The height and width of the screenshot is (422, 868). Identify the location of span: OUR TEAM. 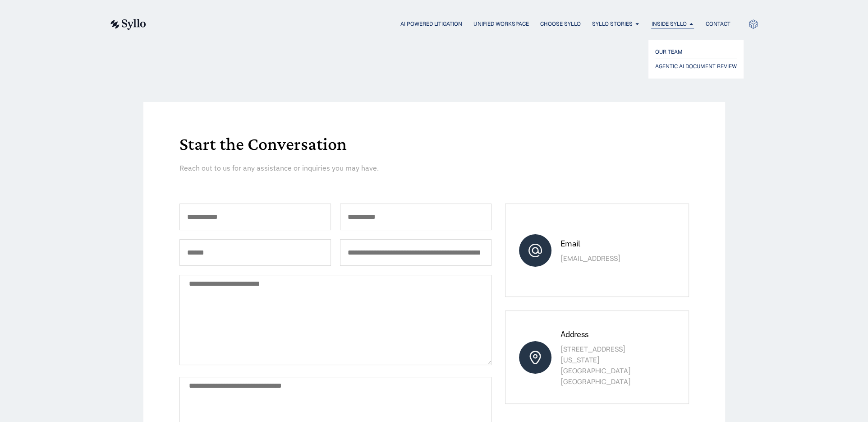
(669, 52).